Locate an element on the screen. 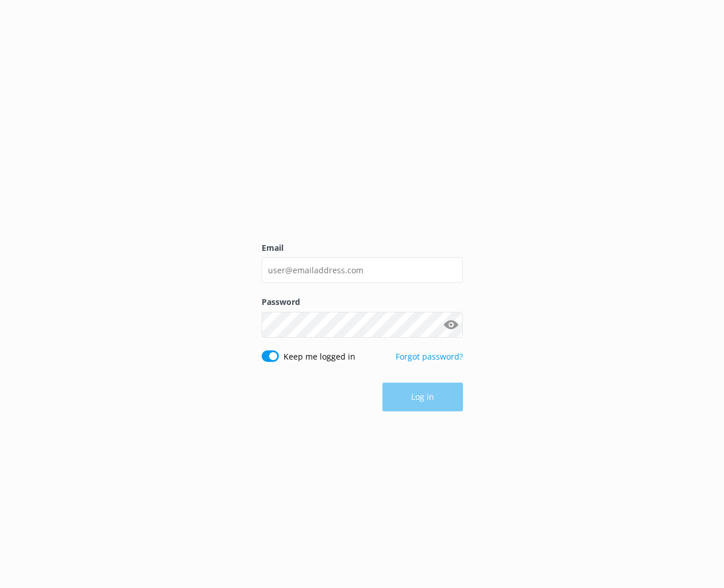 This screenshot has height=588, width=724. a: Forgot password? is located at coordinates (429, 356).